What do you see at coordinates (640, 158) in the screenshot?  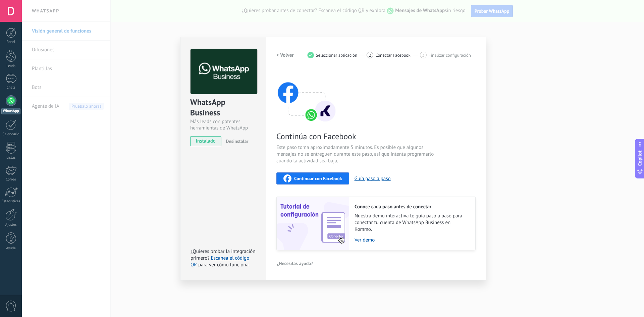 I see `span: Copilot` at bounding box center [640, 158].